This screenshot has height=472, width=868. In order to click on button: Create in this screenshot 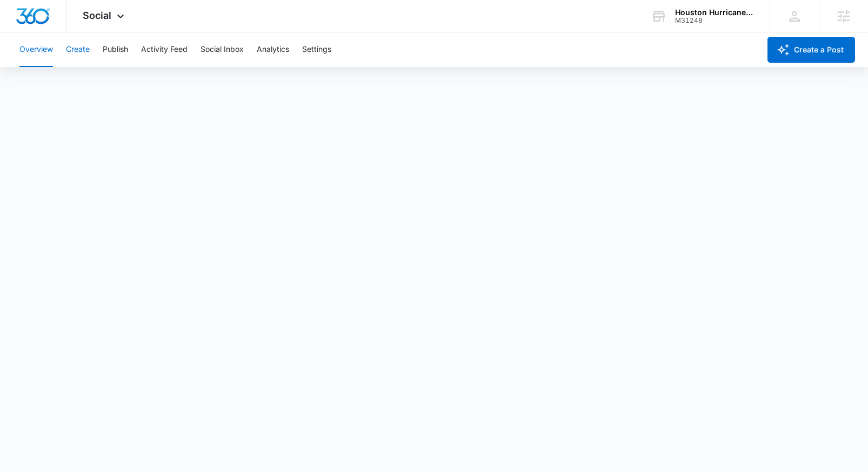, I will do `click(78, 50)`.